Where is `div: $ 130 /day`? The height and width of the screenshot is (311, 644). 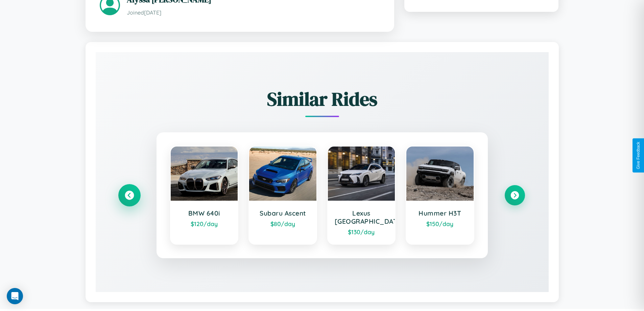
div: $ 130 /day is located at coordinates (362, 232).